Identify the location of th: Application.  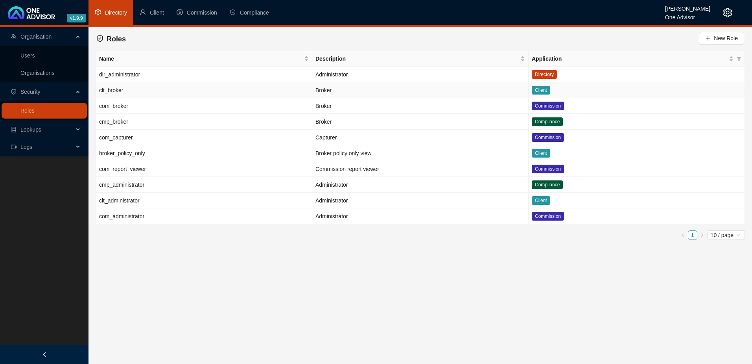
(637, 59).